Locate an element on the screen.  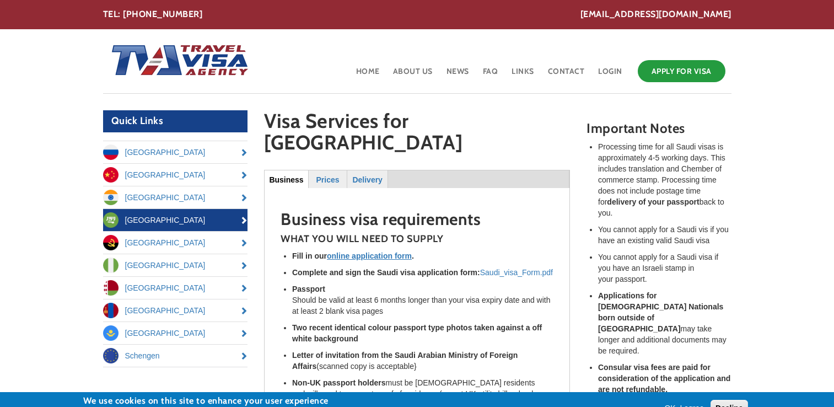
li: (scanned copy is acceptable} is located at coordinates (423, 360).